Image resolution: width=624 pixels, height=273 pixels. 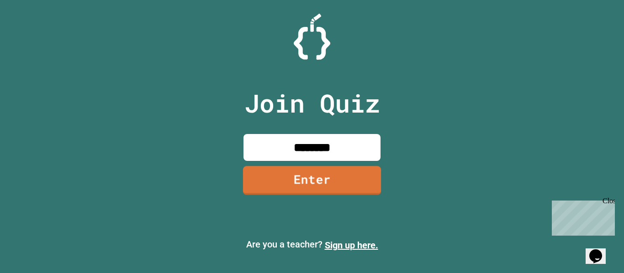 What do you see at coordinates (312, 37) in the screenshot?
I see `img: Logo.svg` at bounding box center [312, 37].